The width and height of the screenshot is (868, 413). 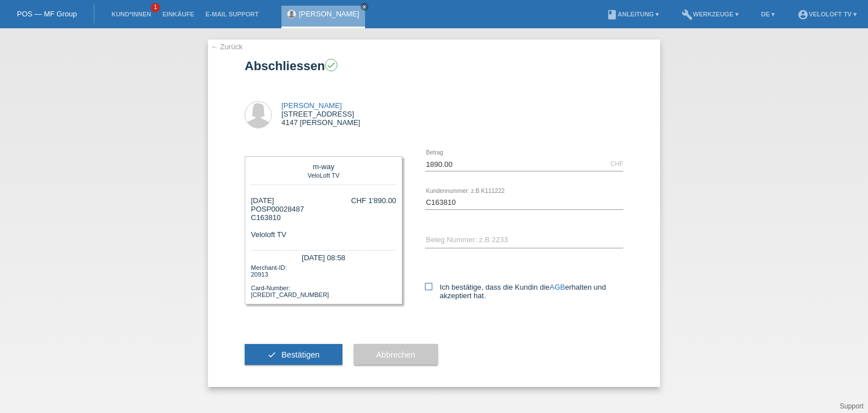 What do you see at coordinates (395, 354) in the screenshot?
I see `button: Abbrechen` at bounding box center [395, 354].